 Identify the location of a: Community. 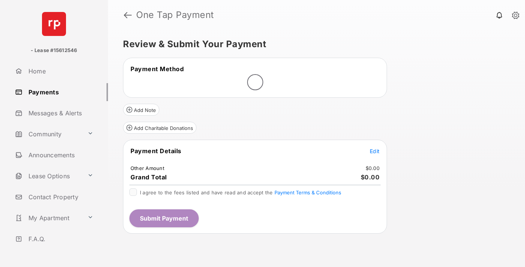
(48, 134).